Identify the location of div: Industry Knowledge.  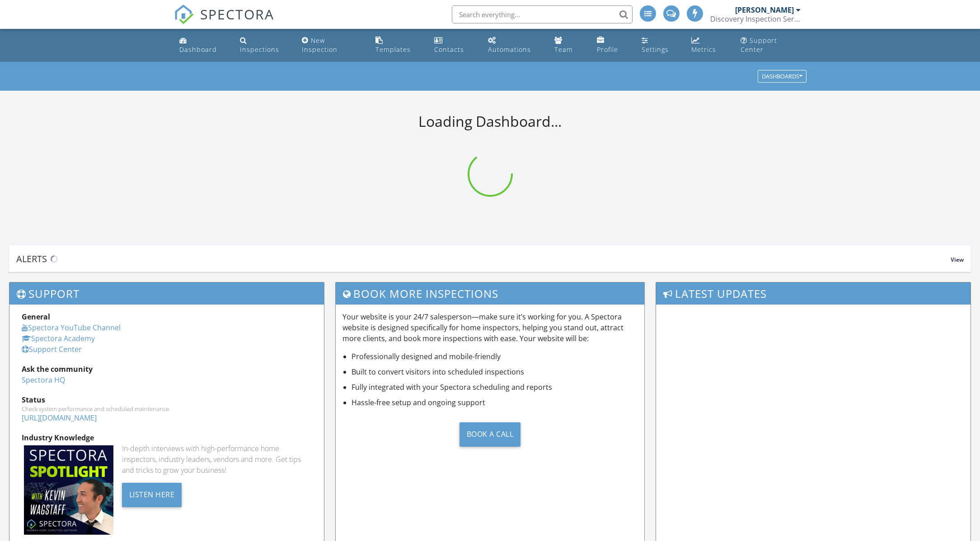
(167, 438).